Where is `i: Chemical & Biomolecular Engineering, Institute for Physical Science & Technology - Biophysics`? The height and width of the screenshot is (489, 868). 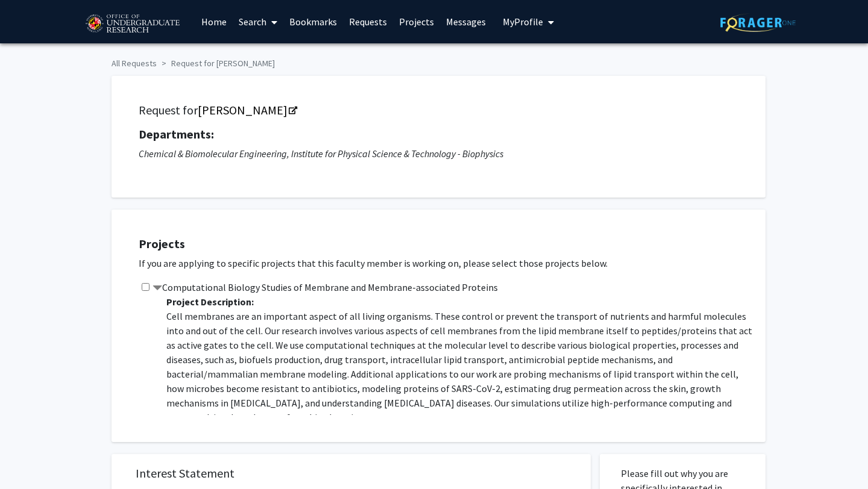
i: Chemical & Biomolecular Engineering, Institute for Physical Science & Technology - Biophysics is located at coordinates (321, 154).